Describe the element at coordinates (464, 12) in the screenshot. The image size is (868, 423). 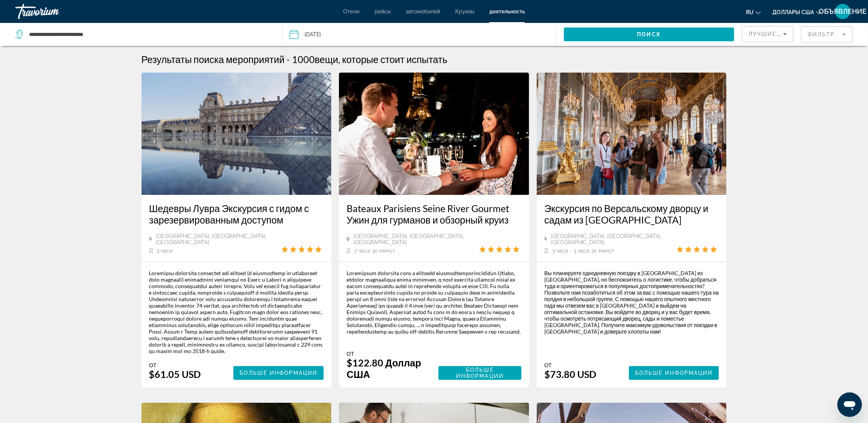
I see `span: Круизы` at that location.